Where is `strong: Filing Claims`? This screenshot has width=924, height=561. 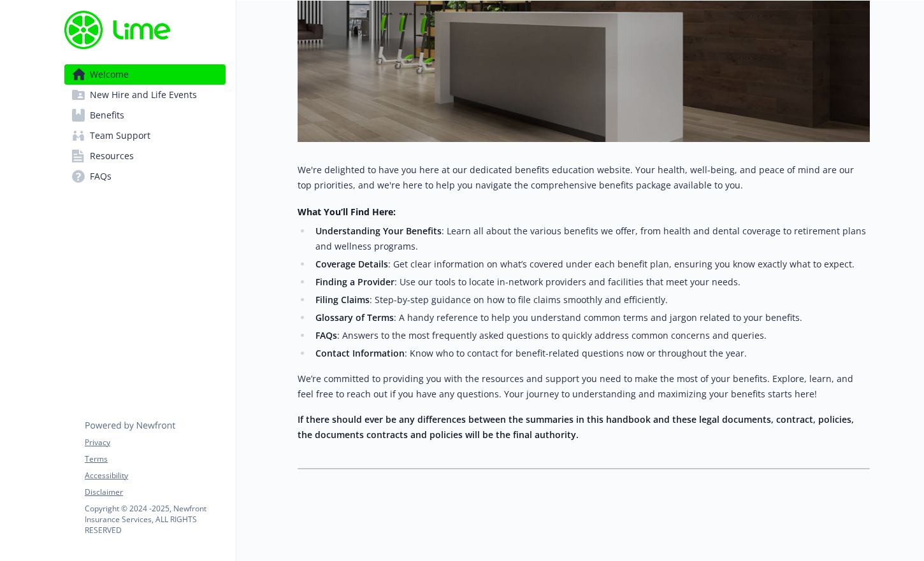
strong: Filing Claims is located at coordinates (342, 299).